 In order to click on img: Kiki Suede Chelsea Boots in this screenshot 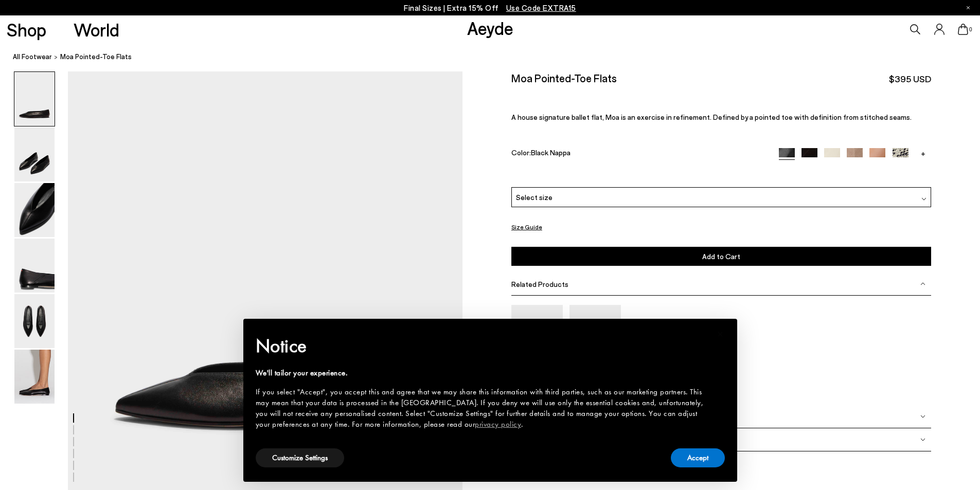, I will do `click(595, 338)`.